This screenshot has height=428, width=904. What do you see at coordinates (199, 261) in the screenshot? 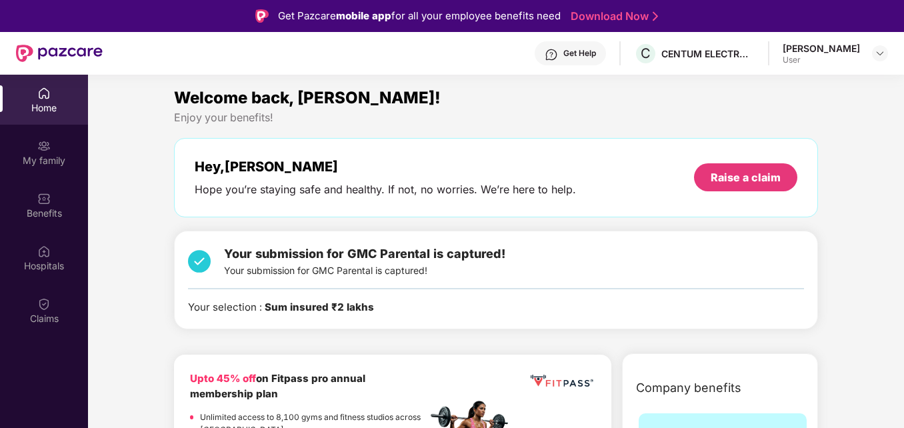
I see `img: svg+xml;base64,PHN2ZyB4bWxucz0iaHR0cDovL3d3dy53My5vcmcvMjAwMC9zdmciIHdpZHRoPSIzNCIgaGVpZ2h0PSIzNC...` at bounding box center [199, 261].